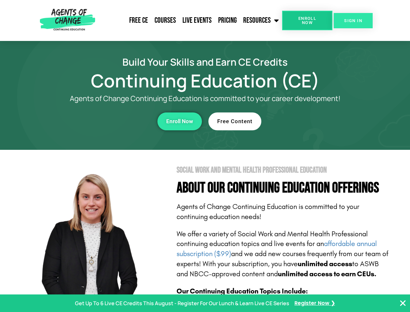  Describe the element at coordinates (403, 303) in the screenshot. I see `button: Close Banner` at that location.